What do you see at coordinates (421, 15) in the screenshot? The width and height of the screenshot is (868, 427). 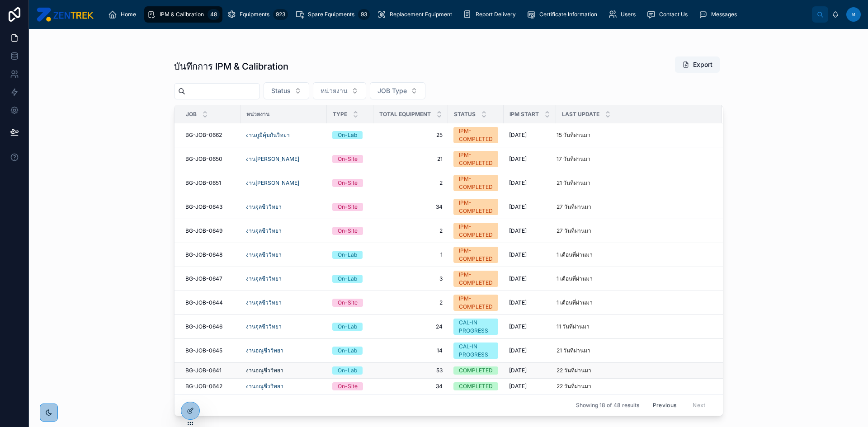 I see `span: Replacement Equipment` at bounding box center [421, 15].